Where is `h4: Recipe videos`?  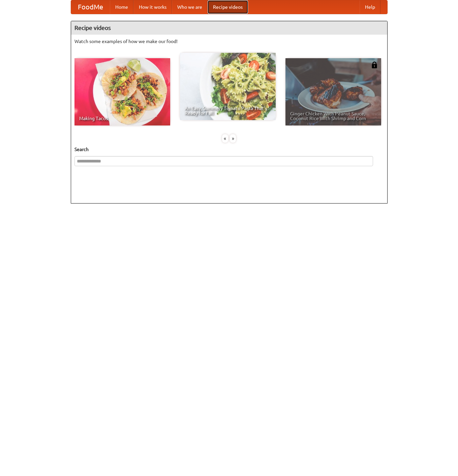 h4: Recipe videos is located at coordinates (229, 28).